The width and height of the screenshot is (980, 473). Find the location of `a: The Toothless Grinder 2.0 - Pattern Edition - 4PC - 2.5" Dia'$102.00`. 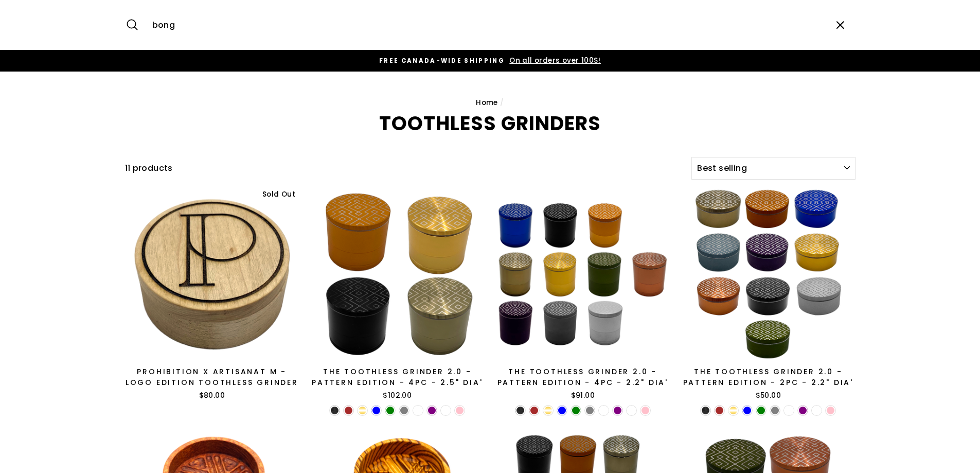

a: The Toothless Grinder 2.0 - Pattern Edition - 4PC - 2.5" Dia'$102.00 is located at coordinates (397, 296).